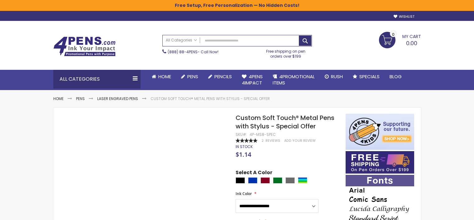 The image size is (474, 220). Describe the element at coordinates (181, 40) in the screenshot. I see `a: All Categories` at that location.